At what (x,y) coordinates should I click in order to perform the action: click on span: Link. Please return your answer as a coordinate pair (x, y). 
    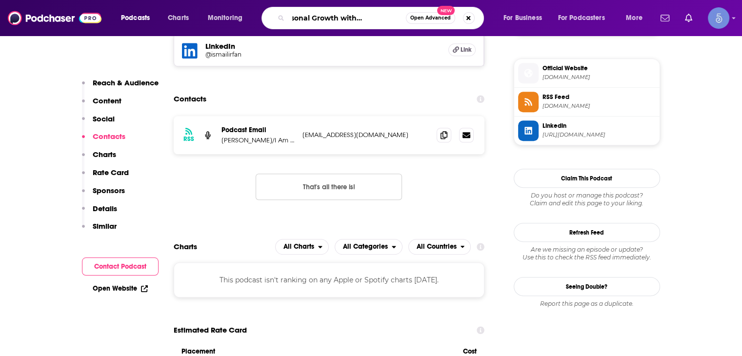
    Looking at the image, I should click on (466, 50).